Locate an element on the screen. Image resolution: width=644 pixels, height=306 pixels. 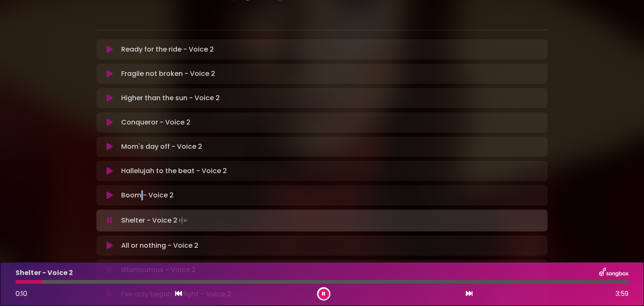
p: Hallelujah to the beat - Voice 2 is located at coordinates (174, 171).